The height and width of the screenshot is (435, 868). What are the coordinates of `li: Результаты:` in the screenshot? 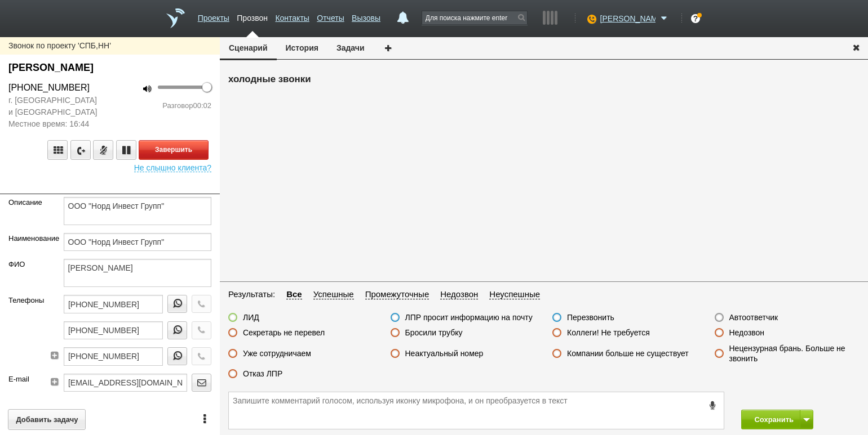 It's located at (254, 295).